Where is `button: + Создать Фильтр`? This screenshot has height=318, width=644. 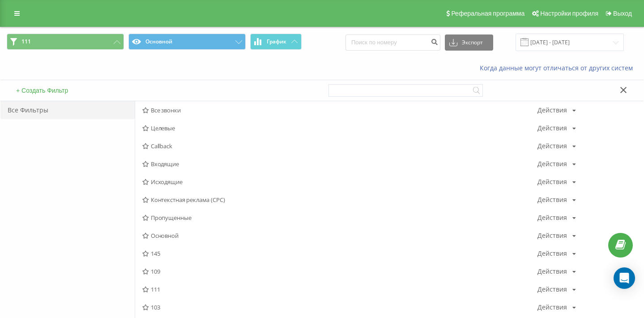
button: + Создать Фильтр is located at coordinates (42, 90).